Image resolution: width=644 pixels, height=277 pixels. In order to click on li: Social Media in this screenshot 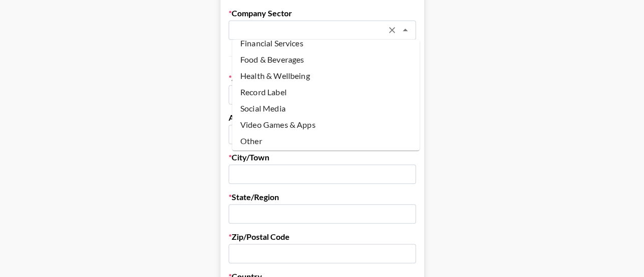, I will do `click(326, 109)`.